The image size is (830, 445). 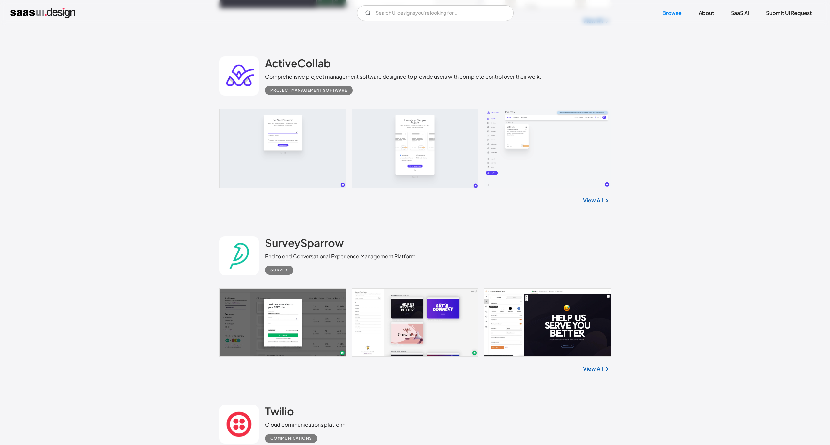 What do you see at coordinates (305, 425) in the screenshot?
I see `div: Cloud communications platform` at bounding box center [305, 425].